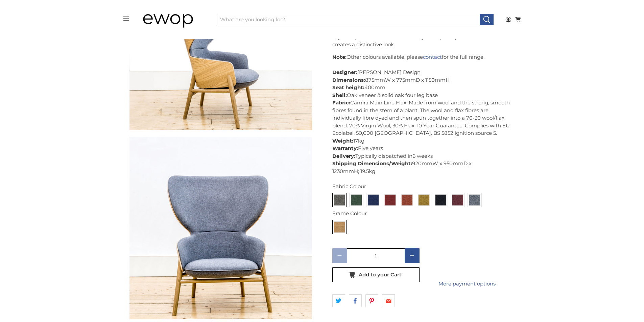  Describe the element at coordinates (341, 102) in the screenshot. I see `strong: Fabric:` at that location.